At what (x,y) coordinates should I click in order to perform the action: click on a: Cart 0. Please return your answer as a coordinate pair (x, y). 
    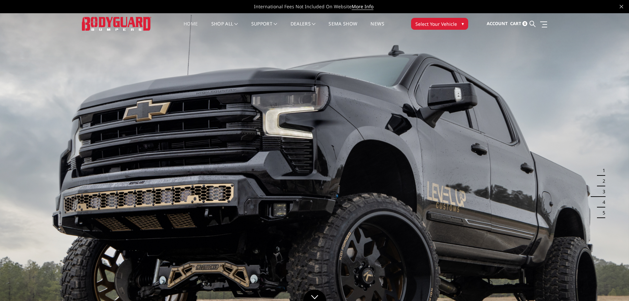
    Looking at the image, I should click on (519, 24).